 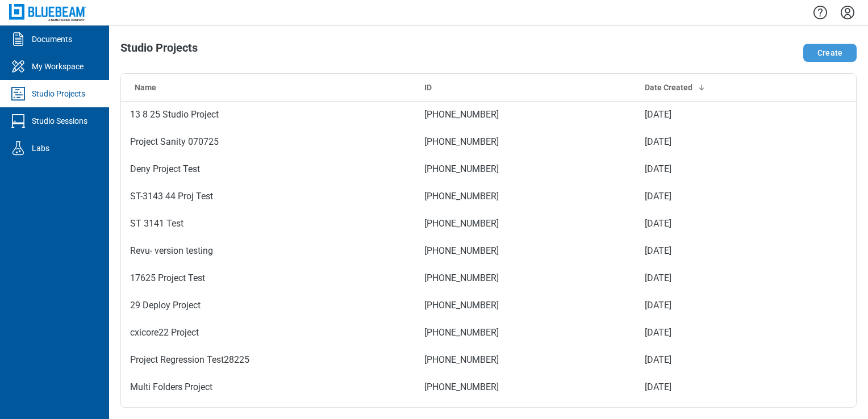 What do you see at coordinates (268, 305) in the screenshot?
I see `td: 29 Deploy Project` at bounding box center [268, 305].